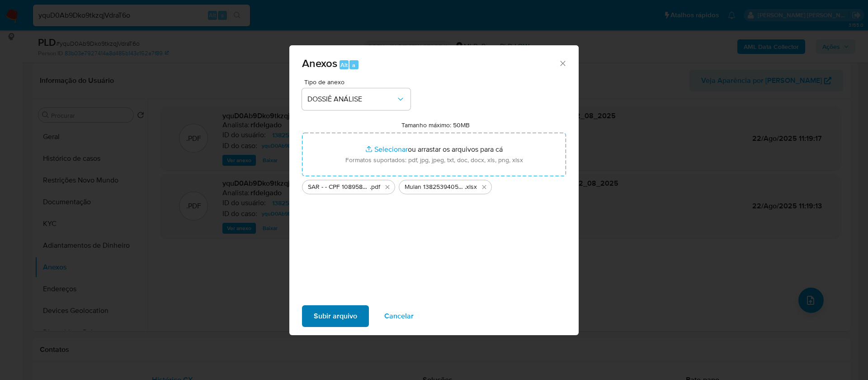 This screenshot has height=380, width=868. I want to click on button: Excluir Mulan 1382539405_2025_08_21_17_28_13.xlsx, so click(485, 187).